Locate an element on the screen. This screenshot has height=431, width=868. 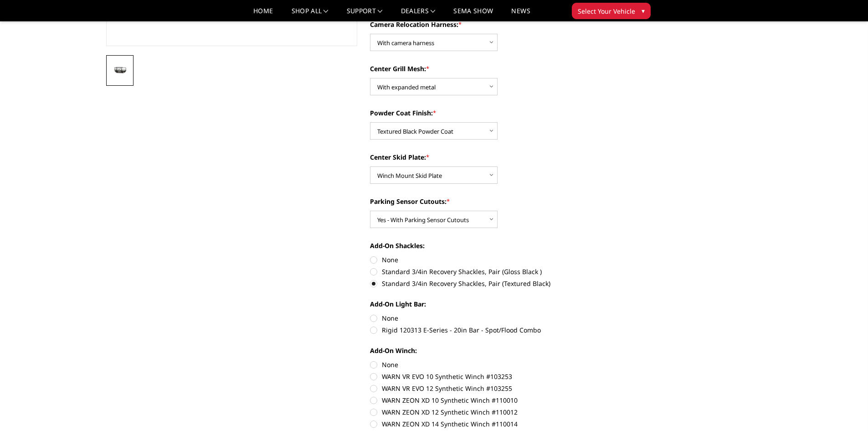
label: Center Skid Plate: is located at coordinates (496, 157).